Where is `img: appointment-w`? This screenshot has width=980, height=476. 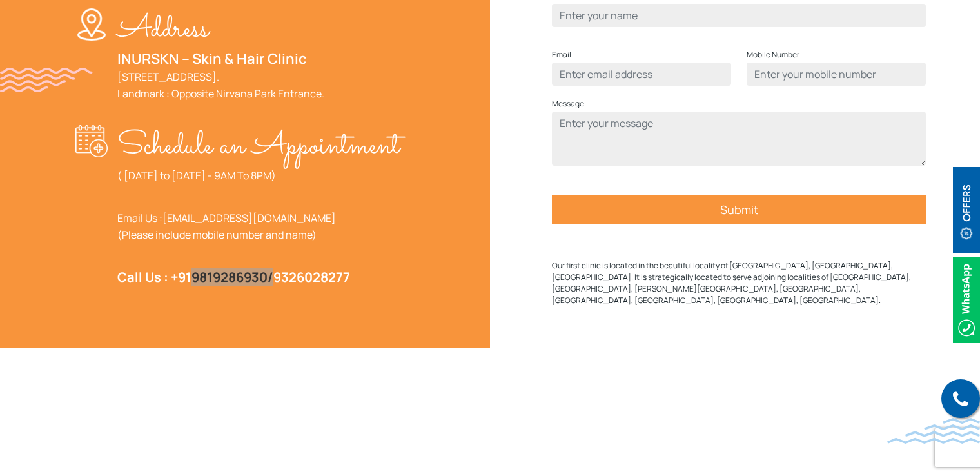
img: appointment-w is located at coordinates (96, 141).